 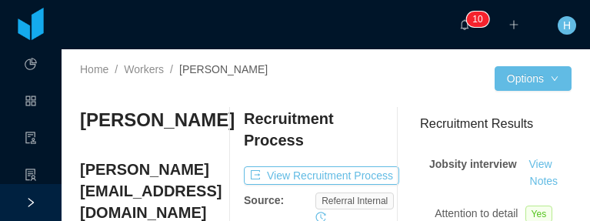 What do you see at coordinates (534, 79) in the screenshot?
I see `button: Optionsicon: down` at bounding box center [534, 79].